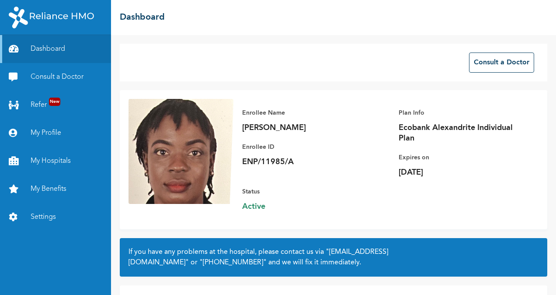 The height and width of the screenshot is (295, 556). I want to click on span: New, so click(55, 101).